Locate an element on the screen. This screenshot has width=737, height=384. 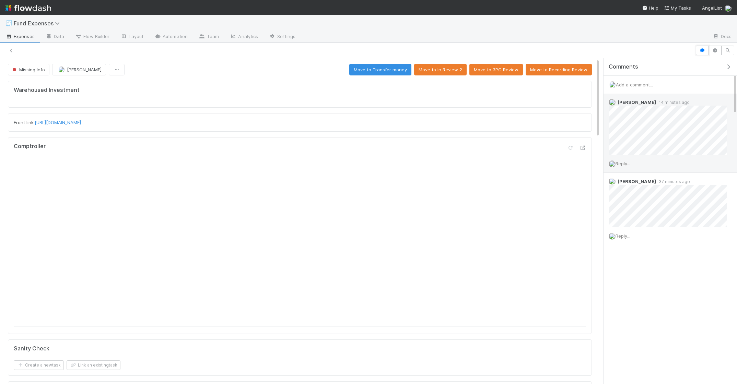
h5: Sanity Check is located at coordinates (32, 349).